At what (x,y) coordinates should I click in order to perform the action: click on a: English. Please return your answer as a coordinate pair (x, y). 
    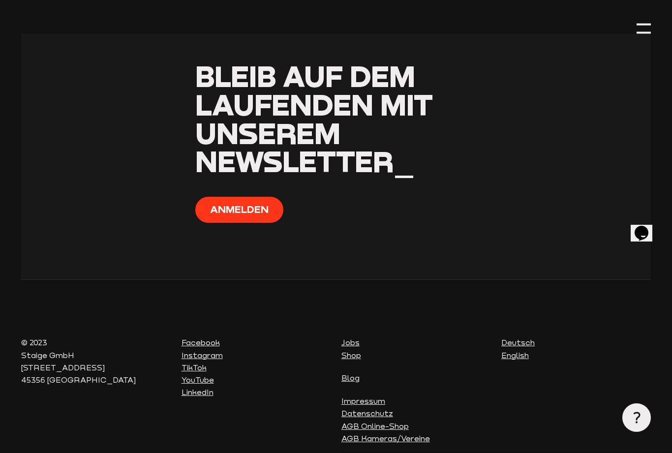
    Looking at the image, I should click on (515, 355).